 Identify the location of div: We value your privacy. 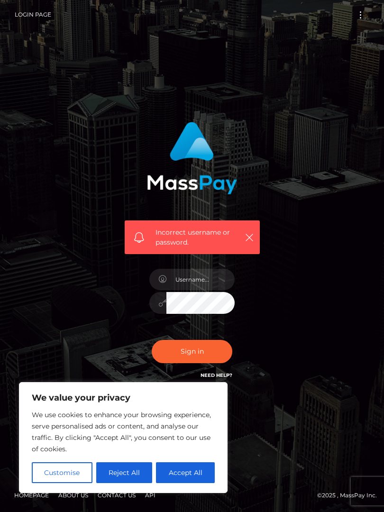
(123, 438).